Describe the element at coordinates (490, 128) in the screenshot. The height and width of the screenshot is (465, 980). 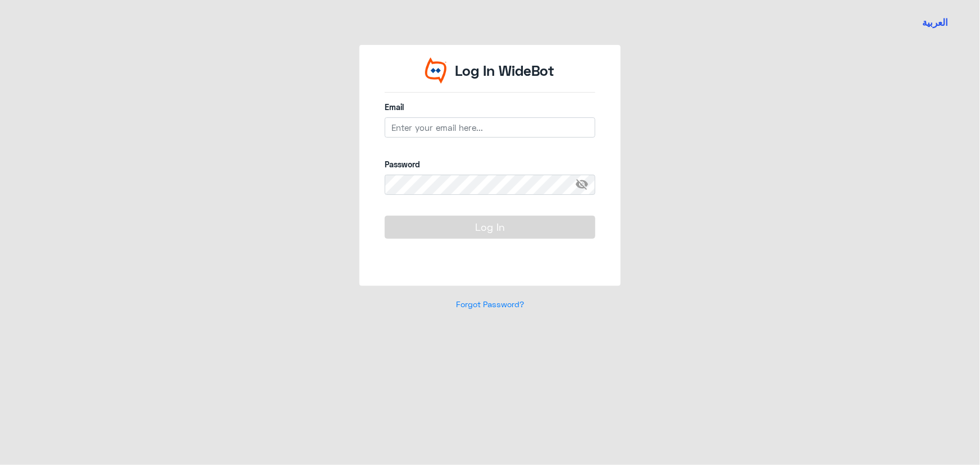
I see `input: Enter your email here...` at that location.